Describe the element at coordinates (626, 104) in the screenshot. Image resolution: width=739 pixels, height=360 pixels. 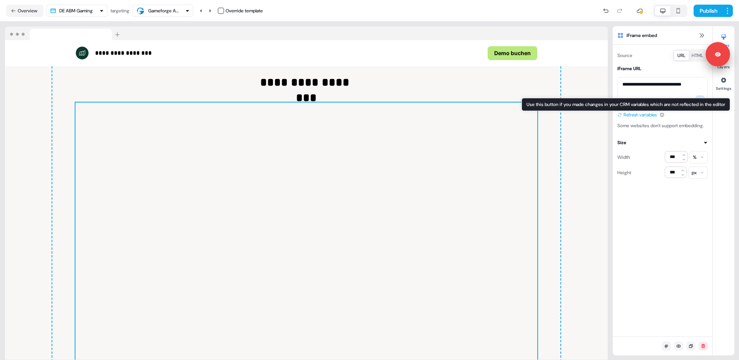
I see `div: Use this button if you made changes in your CRM variables which are not reflected in the editor` at that location.